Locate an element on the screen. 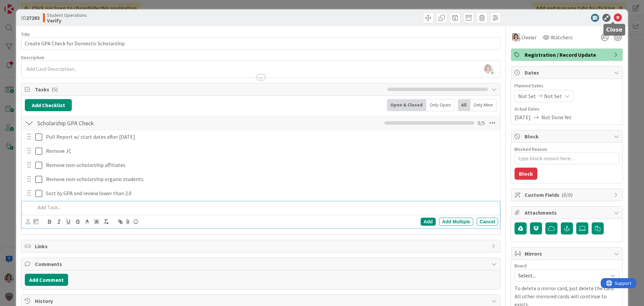  span: Watchers is located at coordinates (562, 37).